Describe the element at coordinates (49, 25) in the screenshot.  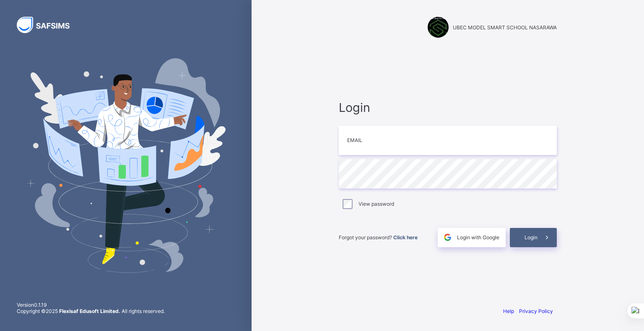
I see `img: SAFSIMS Logo` at that location.